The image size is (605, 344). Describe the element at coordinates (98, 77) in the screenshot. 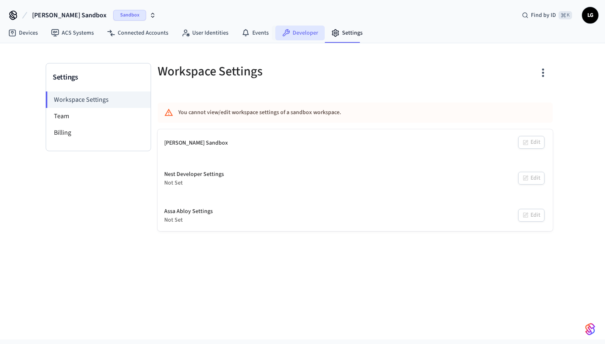

I see `h3: Settings` at that location.